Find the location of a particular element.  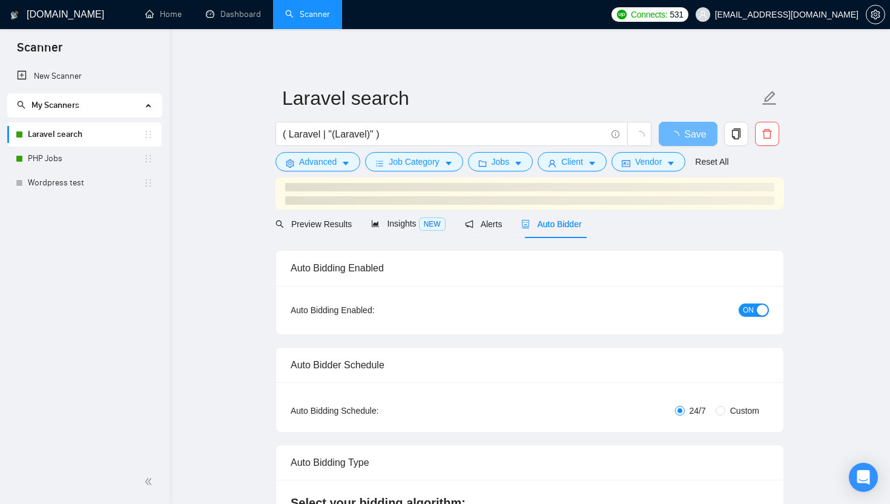

span: Alerts is located at coordinates (484, 224).